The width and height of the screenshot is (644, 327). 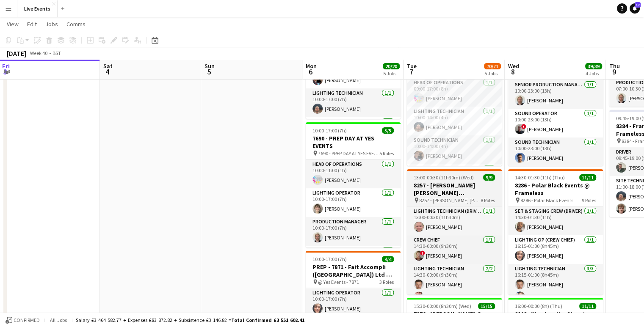 I want to click on span: View, so click(x=13, y=24).